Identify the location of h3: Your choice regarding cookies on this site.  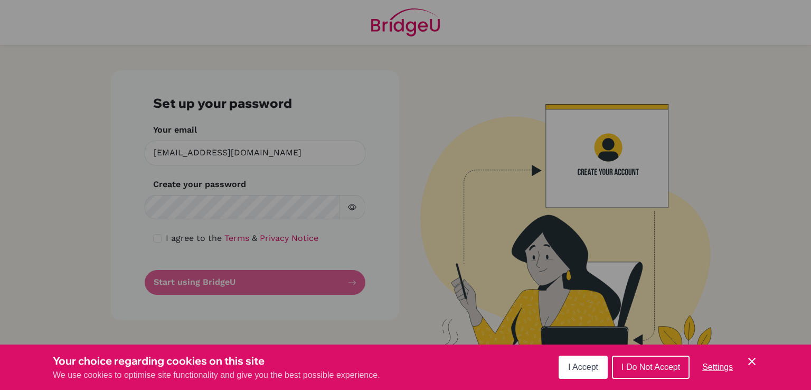
(217, 361).